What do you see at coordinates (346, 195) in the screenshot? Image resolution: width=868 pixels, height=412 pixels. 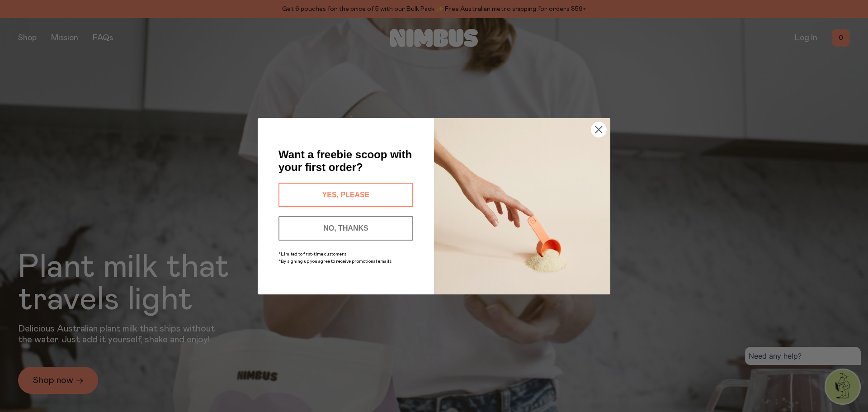 I see `button: YES, PLEASE` at bounding box center [346, 195].